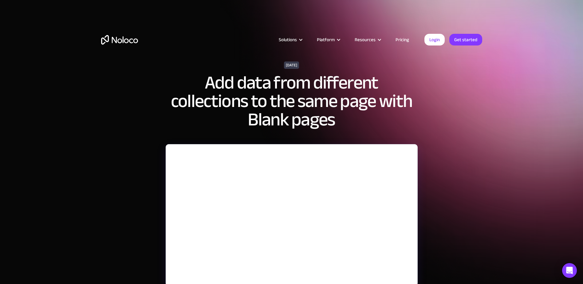 Image resolution: width=583 pixels, height=284 pixels. What do you see at coordinates (402, 40) in the screenshot?
I see `a: Pricing` at bounding box center [402, 40].